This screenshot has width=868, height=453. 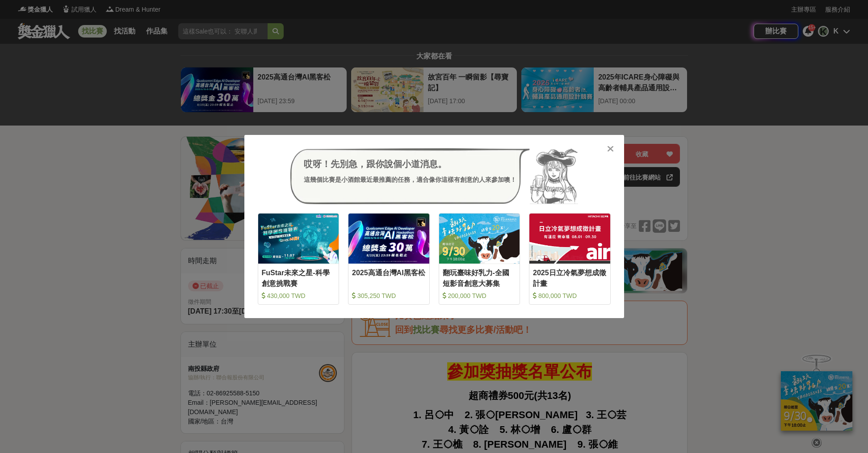 What do you see at coordinates (479, 296) in the screenshot?
I see `div: 200,000 TWD` at bounding box center [479, 296].